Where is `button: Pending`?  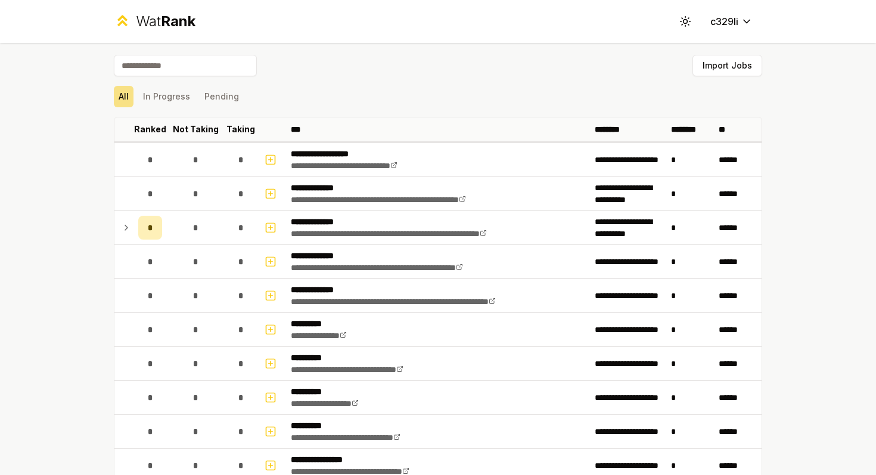 button: Pending is located at coordinates (222, 96).